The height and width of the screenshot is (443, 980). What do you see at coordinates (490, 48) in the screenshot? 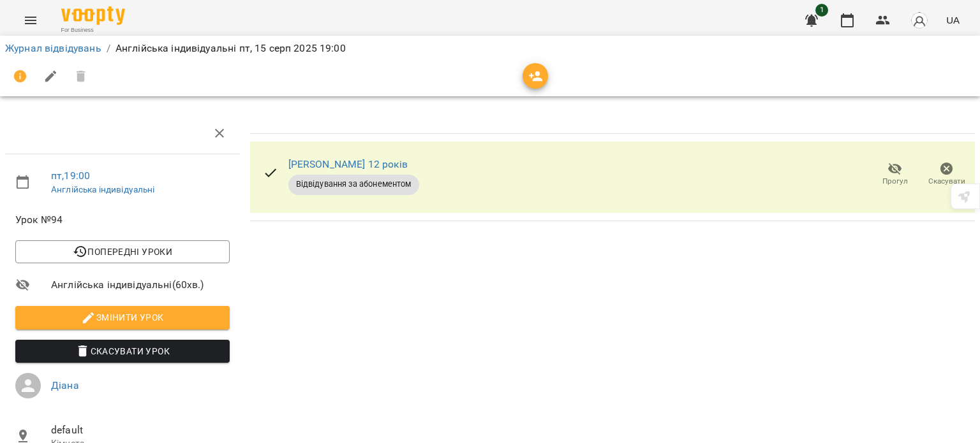
I see `nav: breadcrumb` at bounding box center [490, 48].